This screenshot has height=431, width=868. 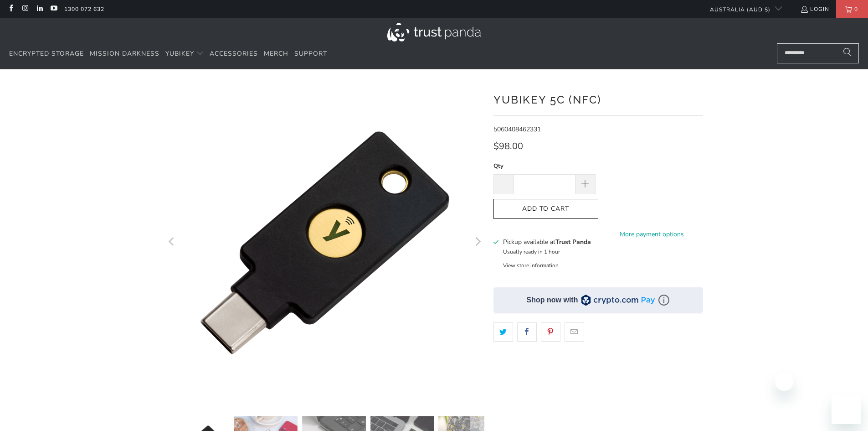 What do you see at coordinates (125, 53) in the screenshot?
I see `span: Mission Darkness` at bounding box center [125, 53].